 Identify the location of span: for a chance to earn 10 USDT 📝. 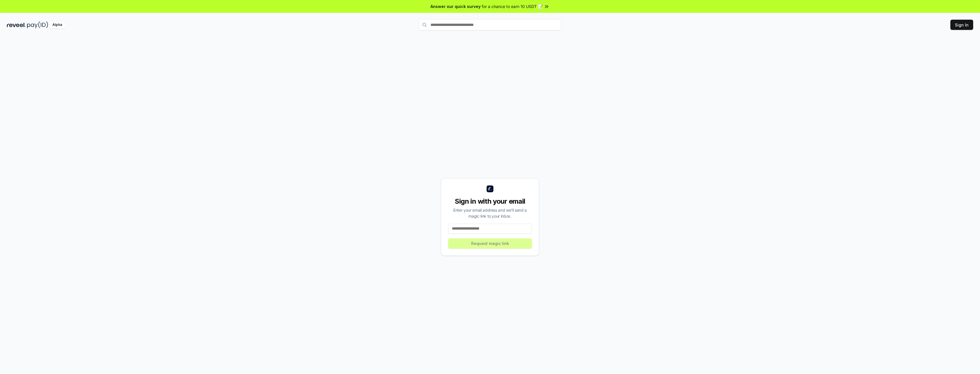
(512, 6).